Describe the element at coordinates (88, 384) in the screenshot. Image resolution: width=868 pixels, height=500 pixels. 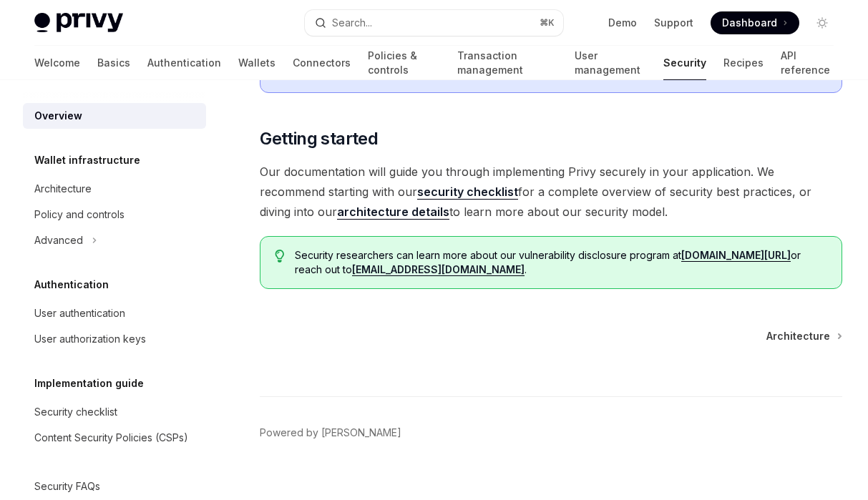
I see `h5: Implementation guide` at that location.